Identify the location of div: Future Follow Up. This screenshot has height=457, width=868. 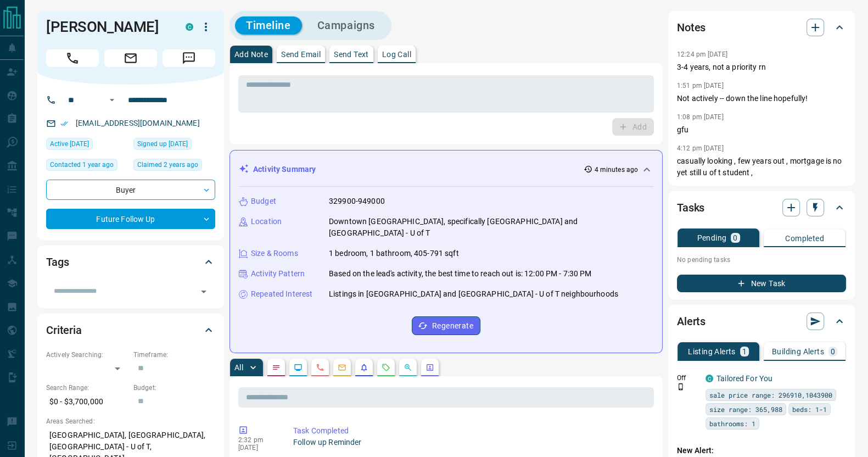
(131, 218).